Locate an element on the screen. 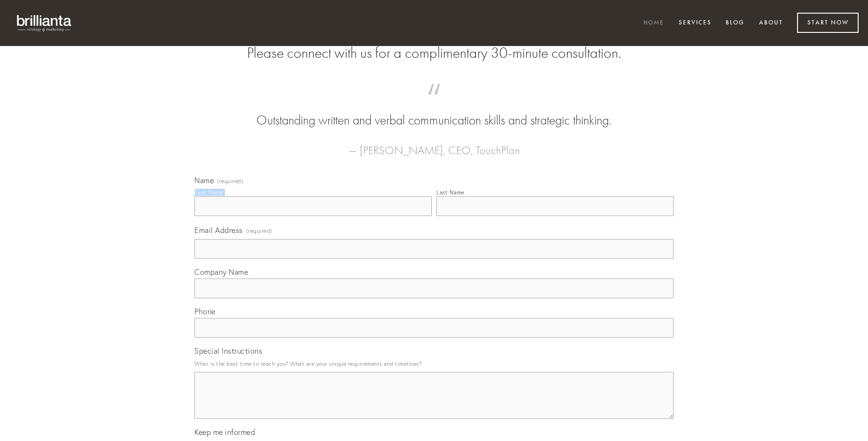 Image resolution: width=868 pixels, height=441 pixels. span: Name is located at coordinates (204, 180).